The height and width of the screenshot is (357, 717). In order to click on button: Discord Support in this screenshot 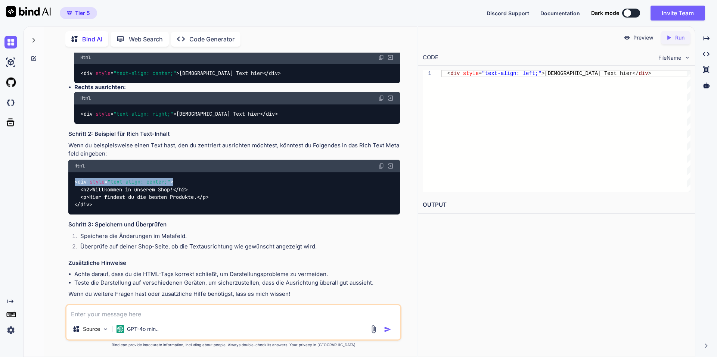, I will do `click(508, 13)`.